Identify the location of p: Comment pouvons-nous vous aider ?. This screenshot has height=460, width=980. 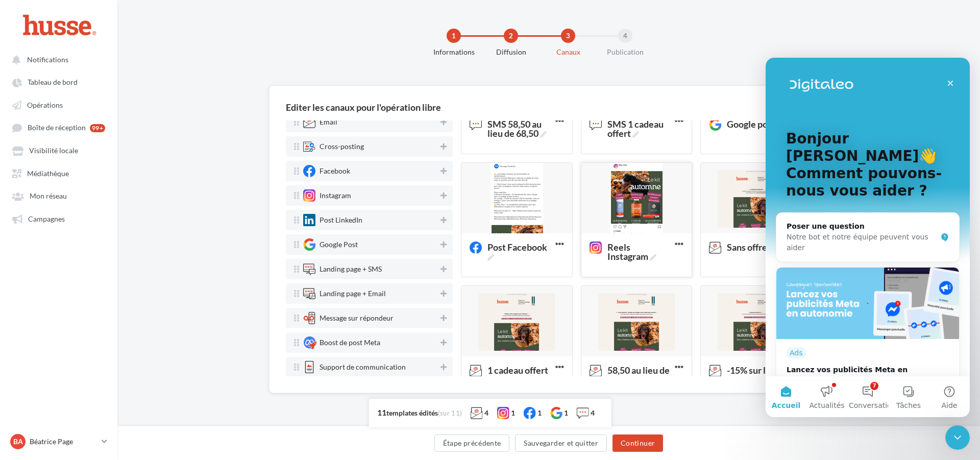
(102, 125).